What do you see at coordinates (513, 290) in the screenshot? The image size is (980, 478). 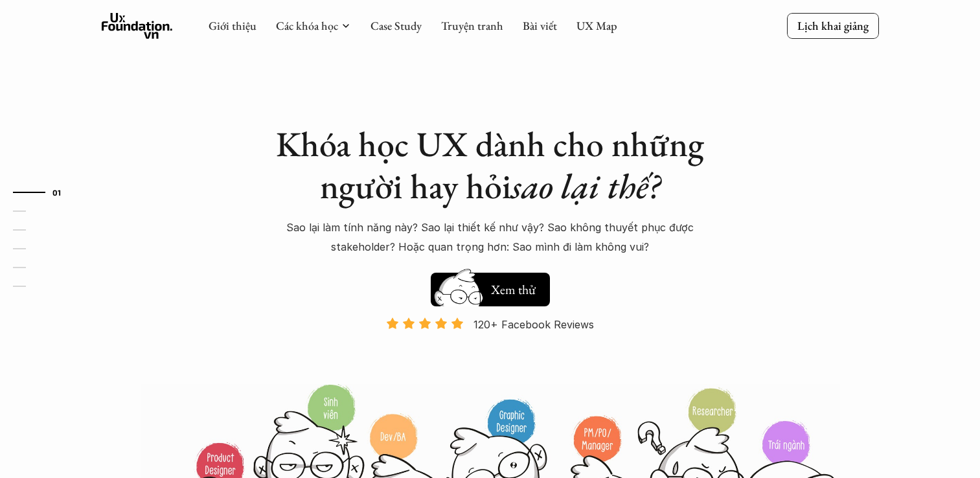 I see `h5: Xem thử` at bounding box center [513, 290].